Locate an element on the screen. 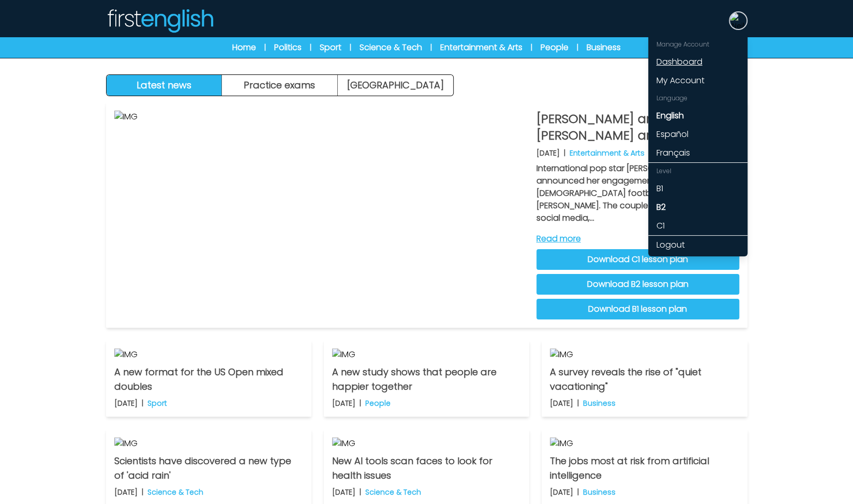  p: New AI tools scan faces to look for health issues is located at coordinates (426, 469).